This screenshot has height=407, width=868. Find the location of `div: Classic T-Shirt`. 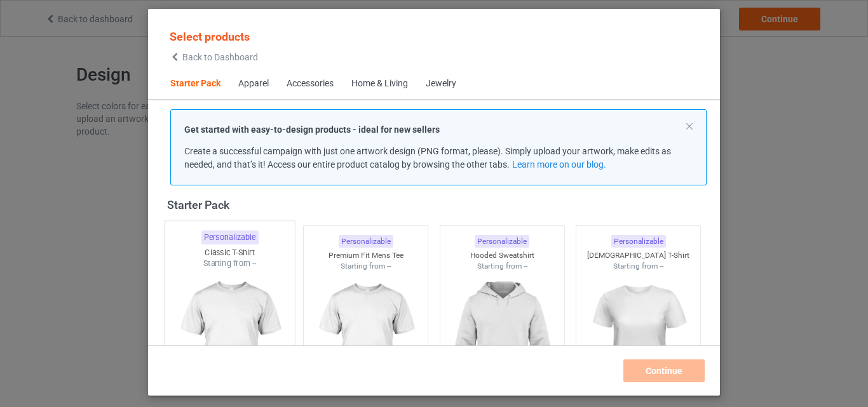

div: Classic T-Shirt is located at coordinates (229, 252).